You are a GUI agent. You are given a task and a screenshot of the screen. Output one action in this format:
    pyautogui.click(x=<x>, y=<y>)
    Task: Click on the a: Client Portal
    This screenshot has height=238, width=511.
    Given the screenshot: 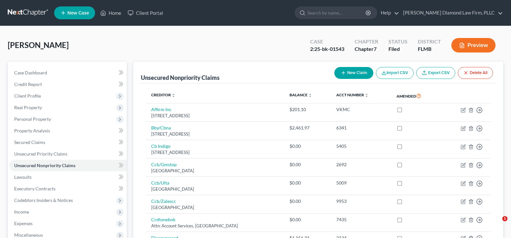 What is the action you would take?
    pyautogui.click(x=145, y=13)
    